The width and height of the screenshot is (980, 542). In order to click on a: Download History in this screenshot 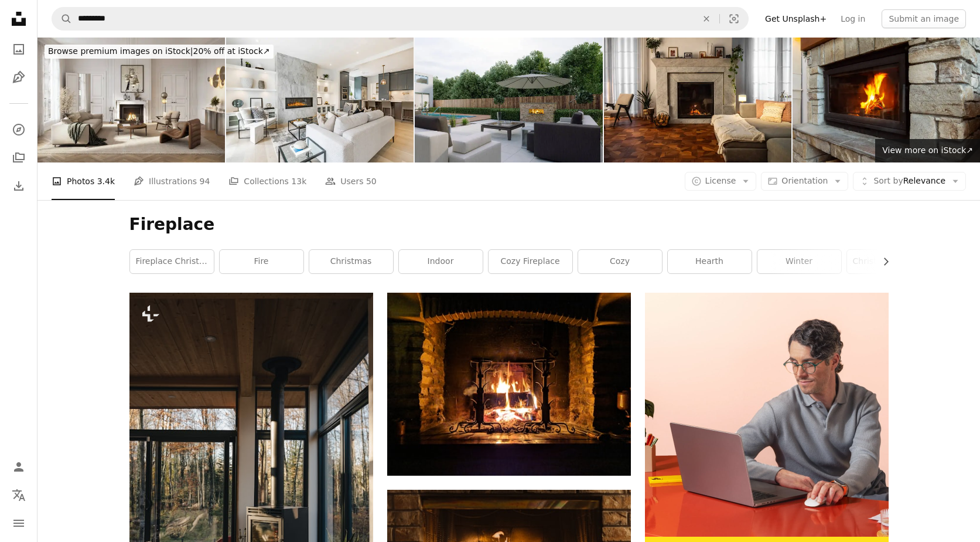, I will do `click(19, 186)`.